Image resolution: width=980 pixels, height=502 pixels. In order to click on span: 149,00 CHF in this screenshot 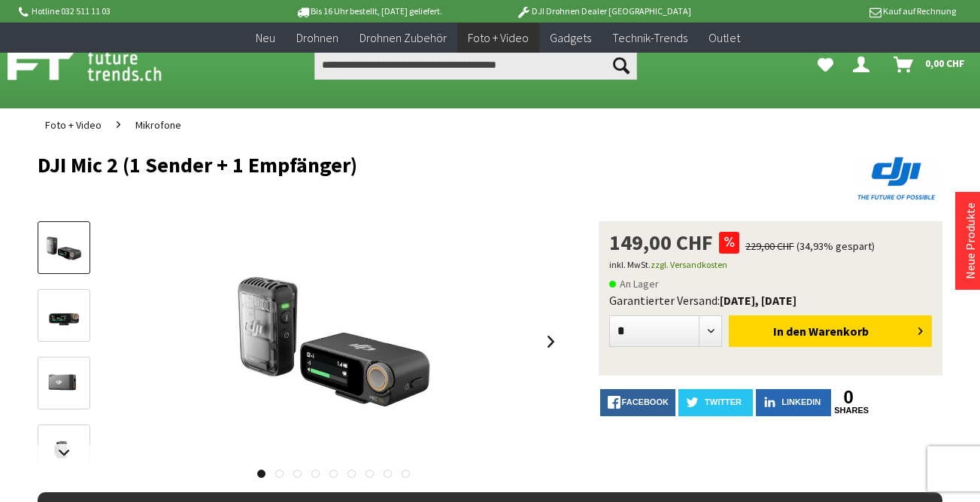, I will do `click(661, 243)`.